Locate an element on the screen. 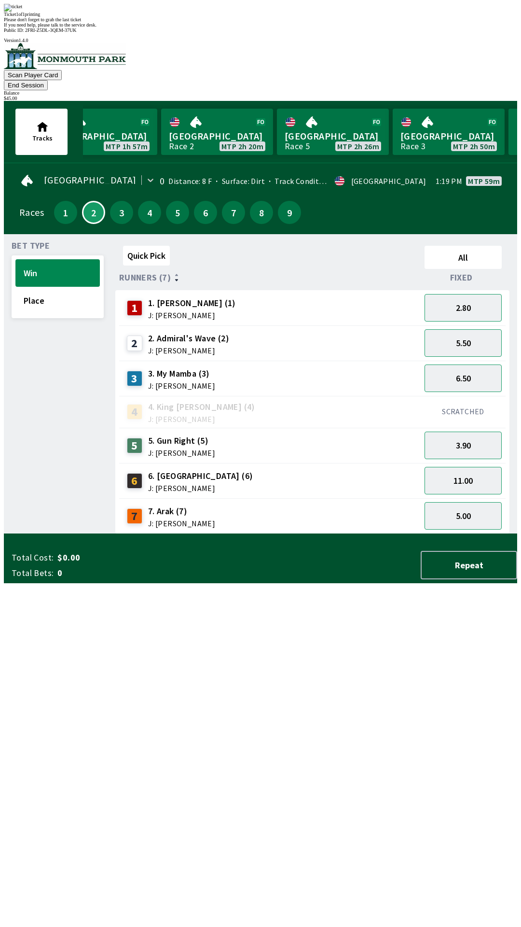 The image size is (521, 927). div: 2 is located at coordinates (135, 343).